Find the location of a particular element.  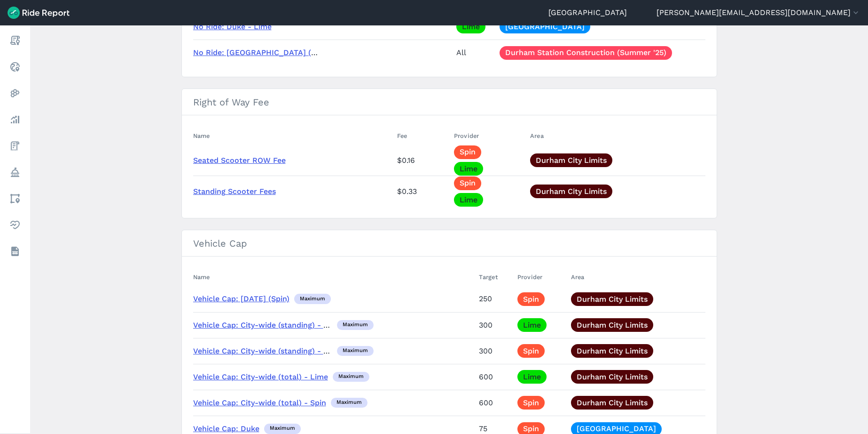

a: Vehicle Cap: City-wide (total) - Lime is located at coordinates (260, 376).